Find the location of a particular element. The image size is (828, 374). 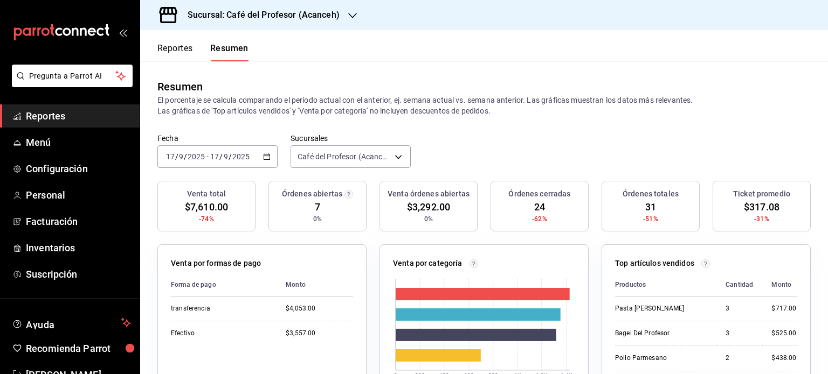

div: $438.00 is located at coordinates (784, 358).